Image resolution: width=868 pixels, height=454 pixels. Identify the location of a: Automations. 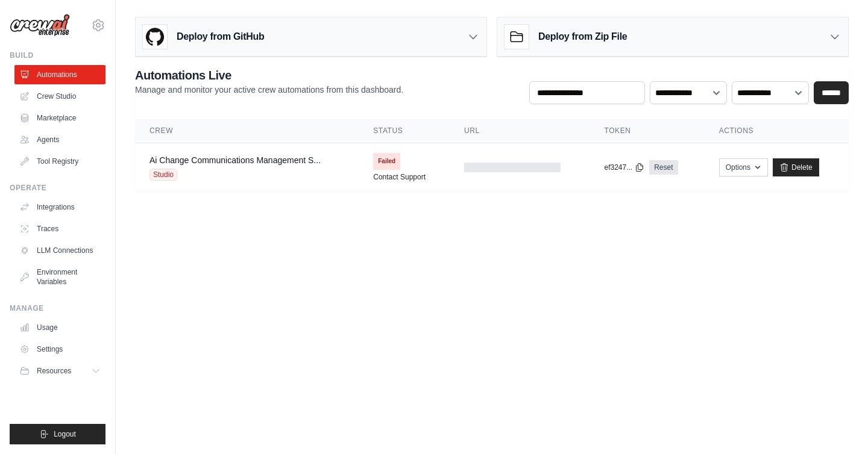
(59, 75).